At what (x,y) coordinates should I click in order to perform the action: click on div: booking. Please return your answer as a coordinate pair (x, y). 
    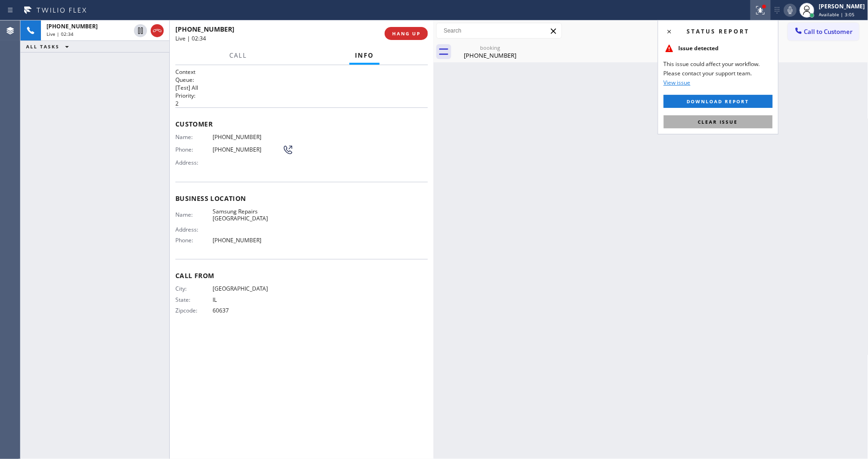
    Looking at the image, I should click on (490, 48).